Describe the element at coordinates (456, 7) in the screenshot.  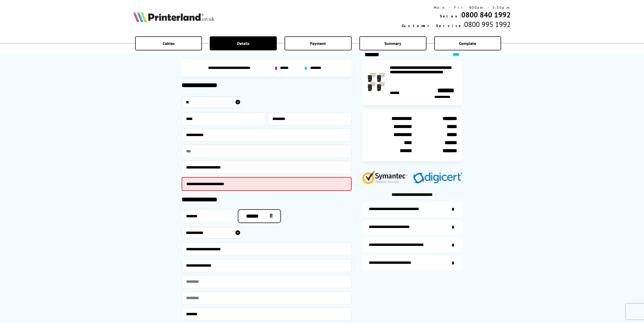
I see `div: Mon - Fri 9:00am - 5:30pm` at that location.